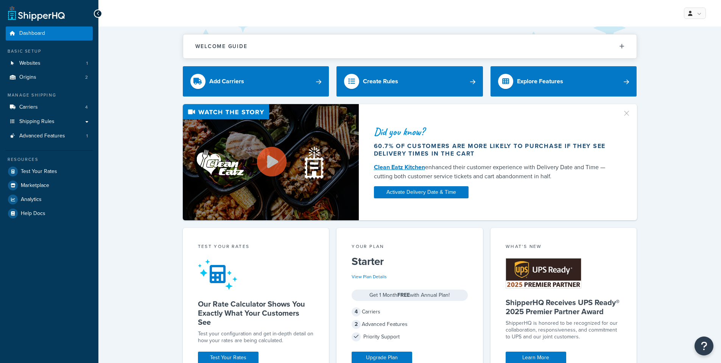 This screenshot has height=363, width=721. Describe the element at coordinates (256, 313) in the screenshot. I see `h5: Our Rate Calculator Shows You Exactly What Your Customers See` at that location.